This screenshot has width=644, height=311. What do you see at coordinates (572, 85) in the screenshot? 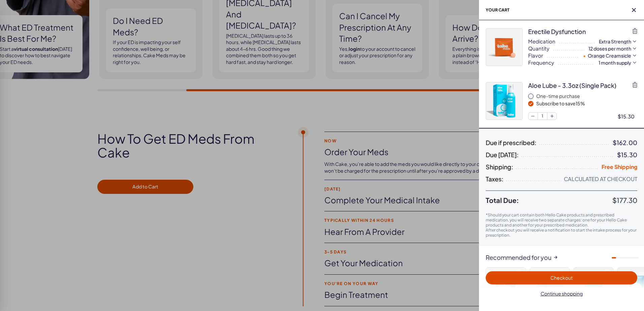
I see `div: aloe lube - 3.3oz (single pack)` at bounding box center [572, 85].